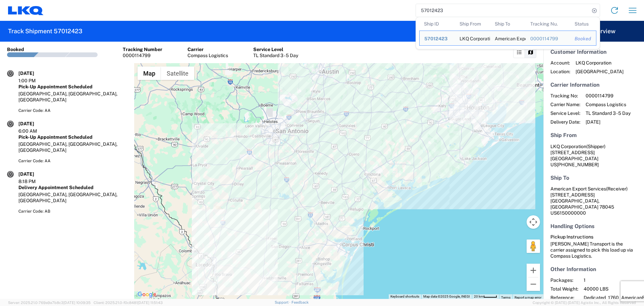 This screenshot has height=306, width=644. I want to click on div: 1:00 PM, so click(35, 80).